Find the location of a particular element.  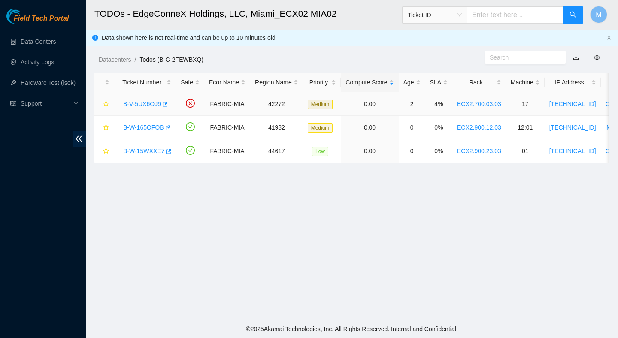

a: B-W-15WXXE7 is located at coordinates (144, 151).